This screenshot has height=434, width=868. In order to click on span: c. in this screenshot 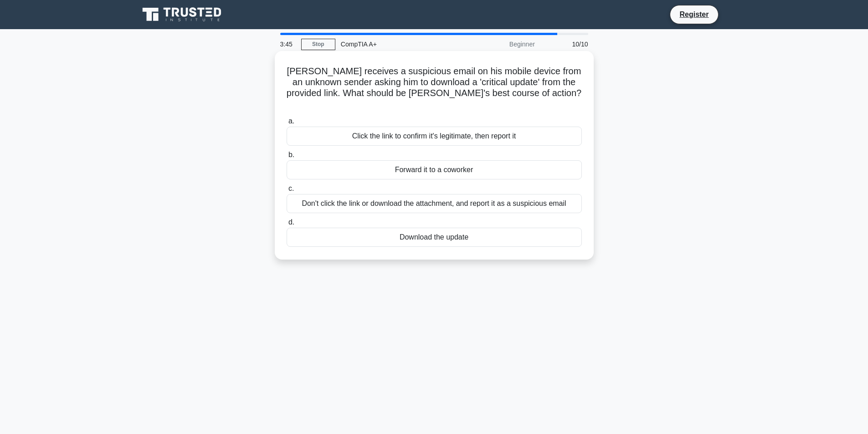, I will do `click(291, 188)`.